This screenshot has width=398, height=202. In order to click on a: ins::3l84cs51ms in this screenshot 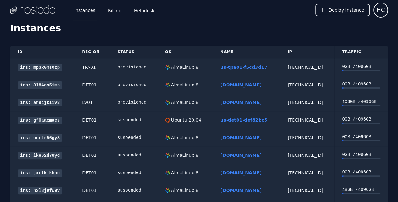, I will do `click(40, 85)`.